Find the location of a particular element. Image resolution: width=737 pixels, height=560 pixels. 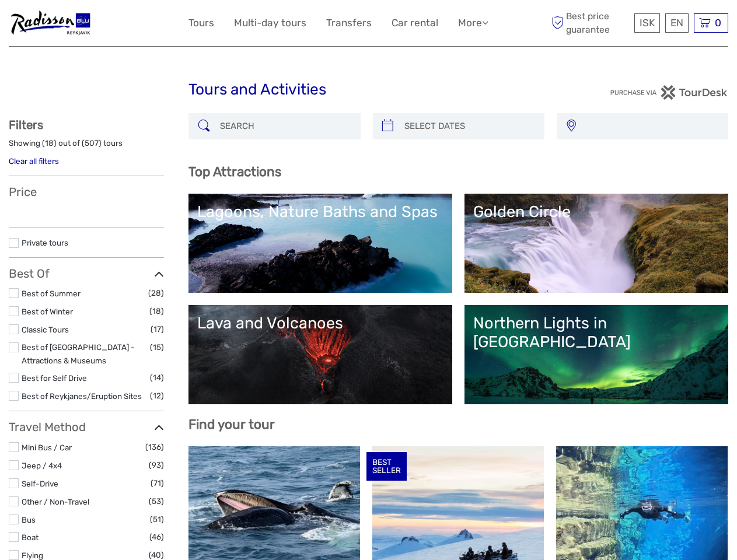

h3: Price is located at coordinates (86, 192).